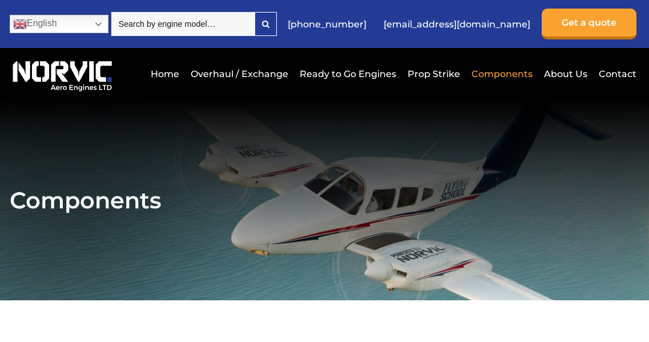 The width and height of the screenshot is (649, 342). I want to click on a: Get a quote, so click(589, 24).